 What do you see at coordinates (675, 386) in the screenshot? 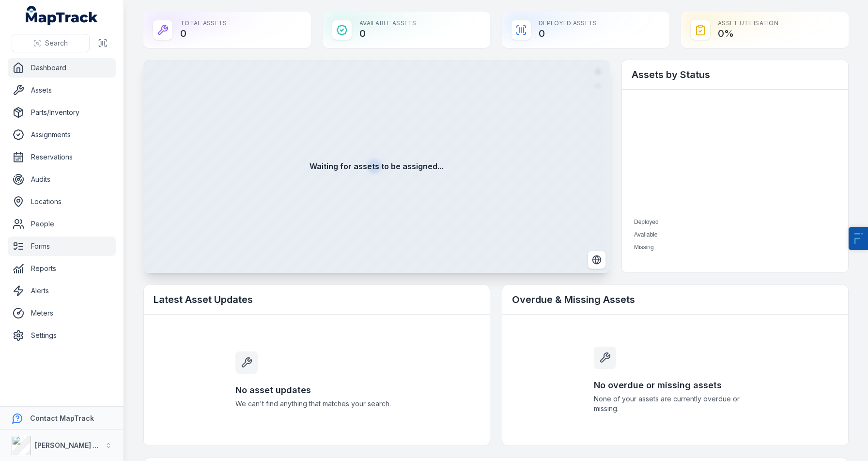
I see `h3: No overdue or missing assets` at bounding box center [675, 386].